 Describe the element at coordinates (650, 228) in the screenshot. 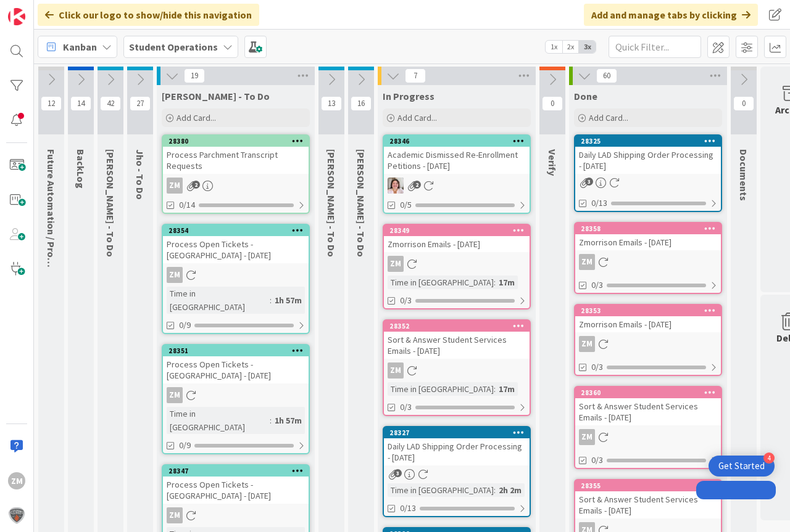

I see `div: 28358` at that location.